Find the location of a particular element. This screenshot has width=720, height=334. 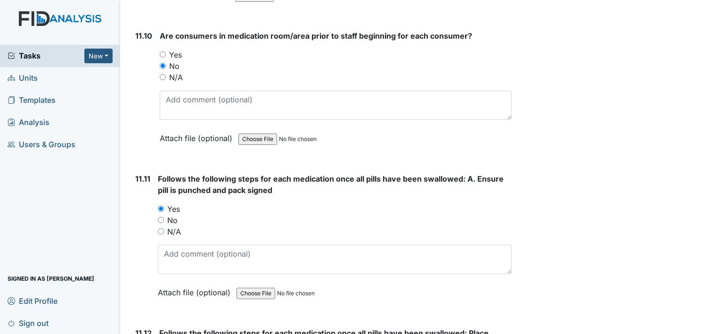

span: Users & Groups is located at coordinates (41, 144).